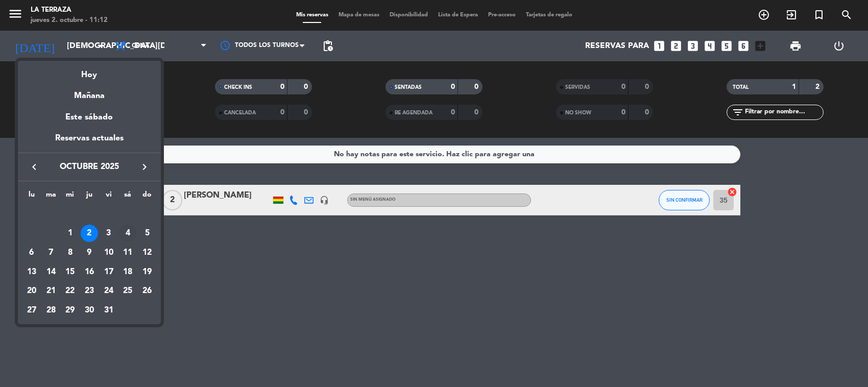 The image size is (868, 387). Describe the element at coordinates (147, 272) in the screenshot. I see `div: 19` at that location.